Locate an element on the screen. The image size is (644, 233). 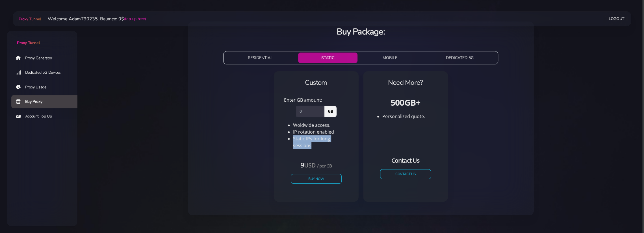
li: Personalized quote. is located at coordinates (410, 116).